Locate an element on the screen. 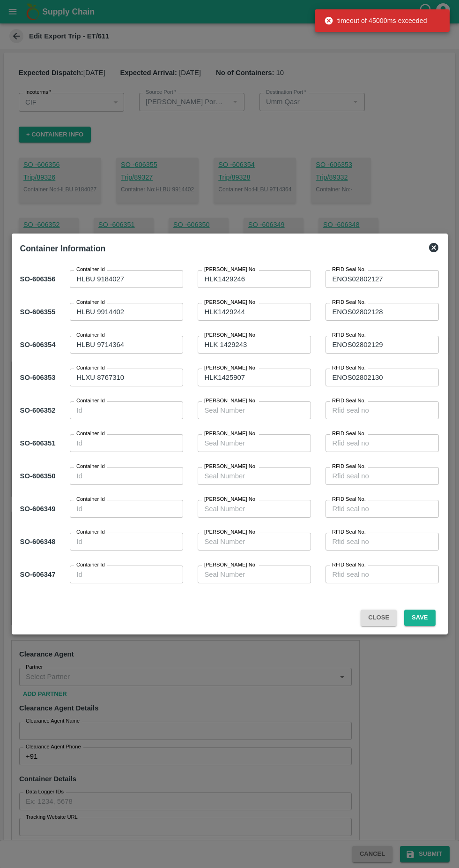 The width and height of the screenshot is (459, 868). b: Container Information is located at coordinates (63, 248).